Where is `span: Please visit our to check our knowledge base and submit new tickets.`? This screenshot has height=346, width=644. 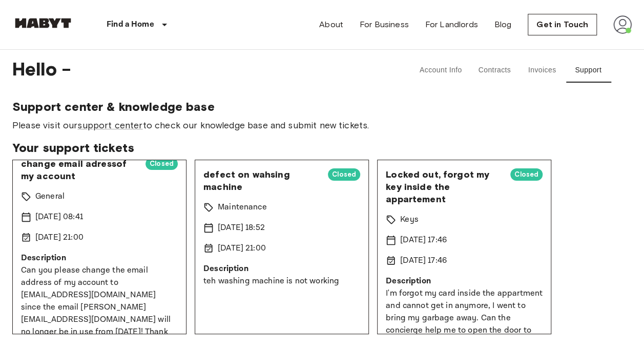 span: Please visit our to check our knowledge base and submit new tickets. is located at coordinates (322, 125).